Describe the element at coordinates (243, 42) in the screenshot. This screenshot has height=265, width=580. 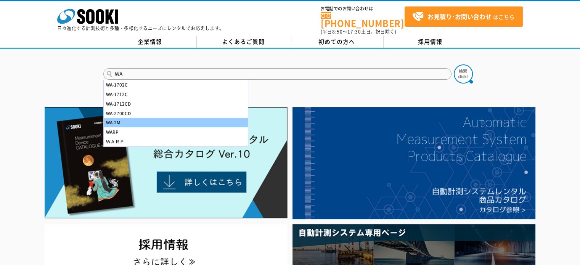
I see `a: よくあるご質問` at that location.